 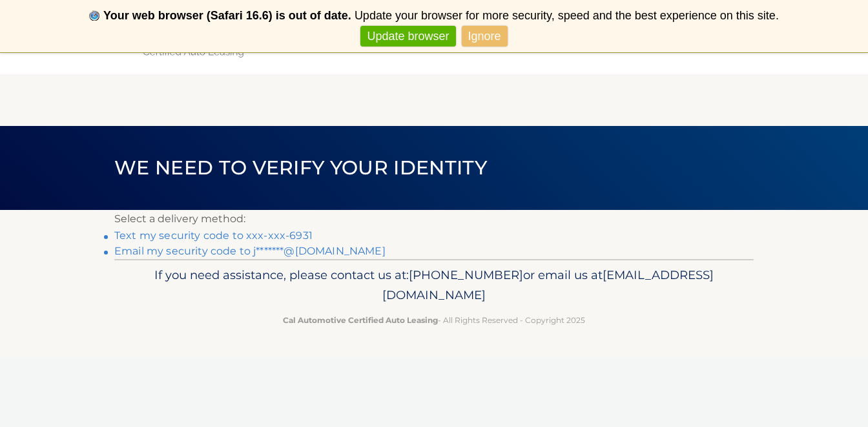 I want to click on b: Your web browser (Safari 16.6) is out of date., so click(x=227, y=15).